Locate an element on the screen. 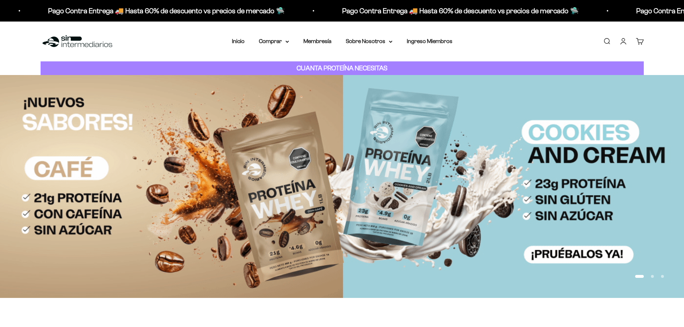 This screenshot has width=684, height=327. summary: Comprar is located at coordinates (274, 41).